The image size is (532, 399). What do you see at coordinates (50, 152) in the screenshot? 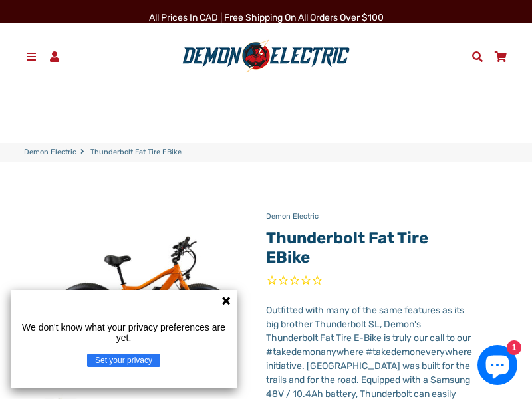
I see `a: Demon Electric` at bounding box center [50, 152].